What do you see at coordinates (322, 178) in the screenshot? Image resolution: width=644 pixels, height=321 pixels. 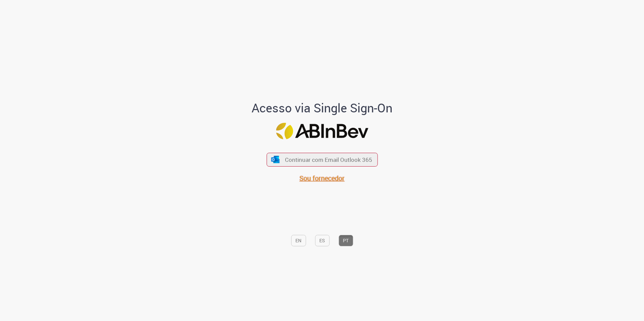 I see `span: Sou fornecedor` at bounding box center [322, 178].